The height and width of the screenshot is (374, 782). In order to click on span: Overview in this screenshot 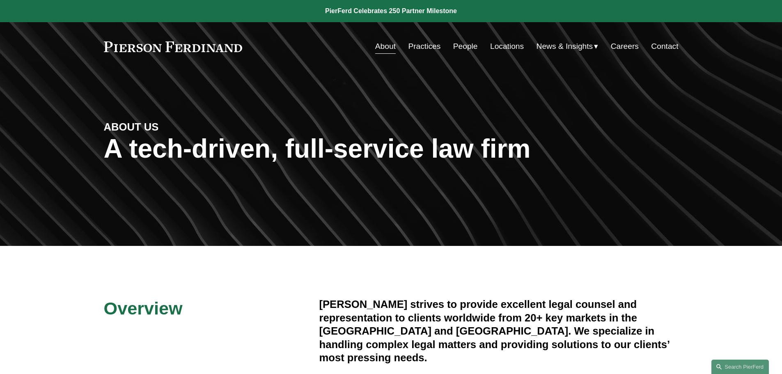, I will do `click(143, 308)`.